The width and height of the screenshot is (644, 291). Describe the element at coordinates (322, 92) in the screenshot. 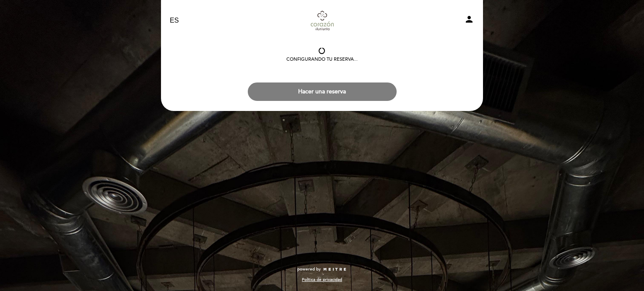

I see `button: Hacer una reserva` at that location.